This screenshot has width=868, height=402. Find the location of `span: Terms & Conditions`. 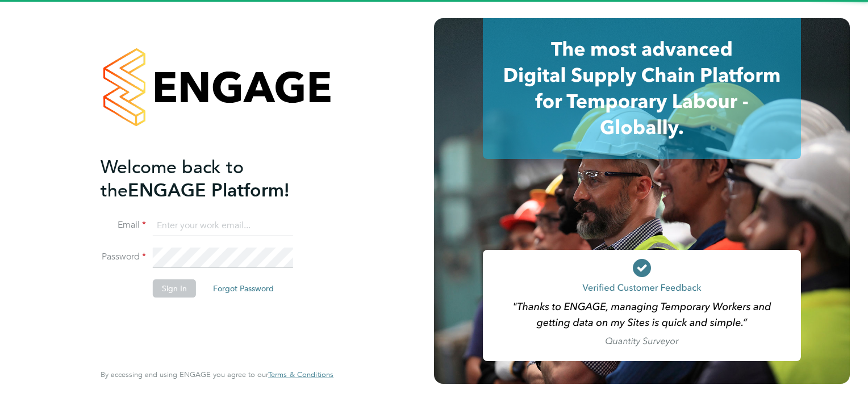

span: Terms & Conditions is located at coordinates (300, 374).